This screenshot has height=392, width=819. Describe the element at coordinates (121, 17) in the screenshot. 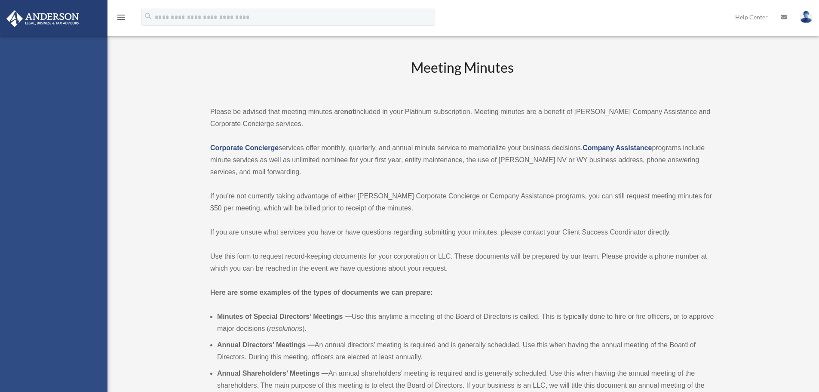

I see `i: menu` at that location.